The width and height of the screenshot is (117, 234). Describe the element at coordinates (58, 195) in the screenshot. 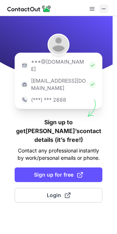

I see `span: Login` at that location.